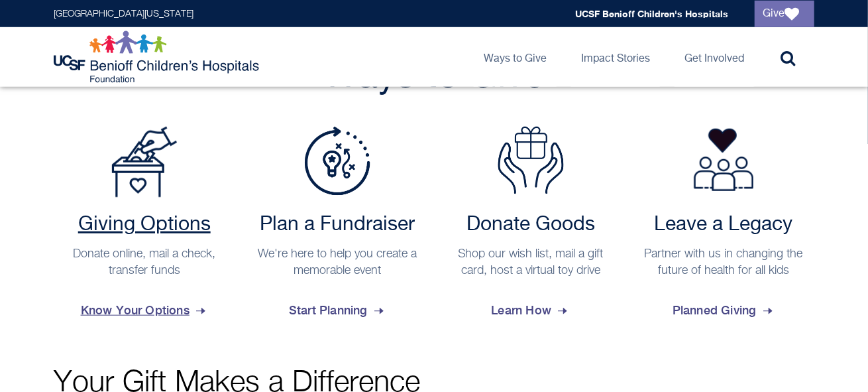  Describe the element at coordinates (714, 57) in the screenshot. I see `a: Get Involved` at that location.